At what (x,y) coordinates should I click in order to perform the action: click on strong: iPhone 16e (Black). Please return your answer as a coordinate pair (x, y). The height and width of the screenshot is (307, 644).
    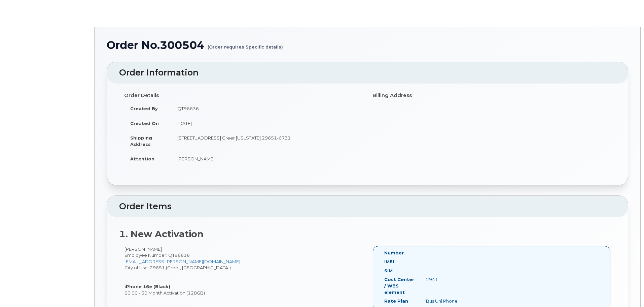
    Looking at the image, I should click on (147, 286).